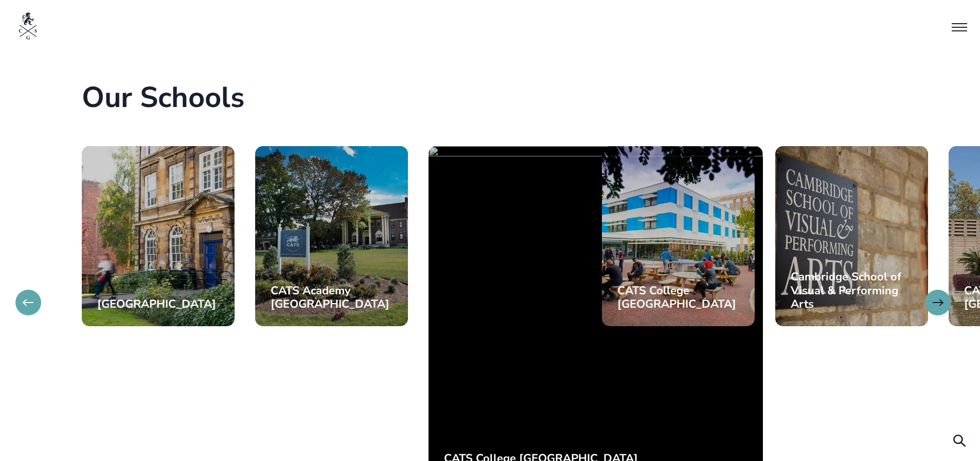 This screenshot has height=461, width=980. Describe the element at coordinates (331, 236) in the screenshot. I see `img: 695b45ef271cb007bdfdc30cbb55e53c08c28c00-3840x2560.jpg` at that location.